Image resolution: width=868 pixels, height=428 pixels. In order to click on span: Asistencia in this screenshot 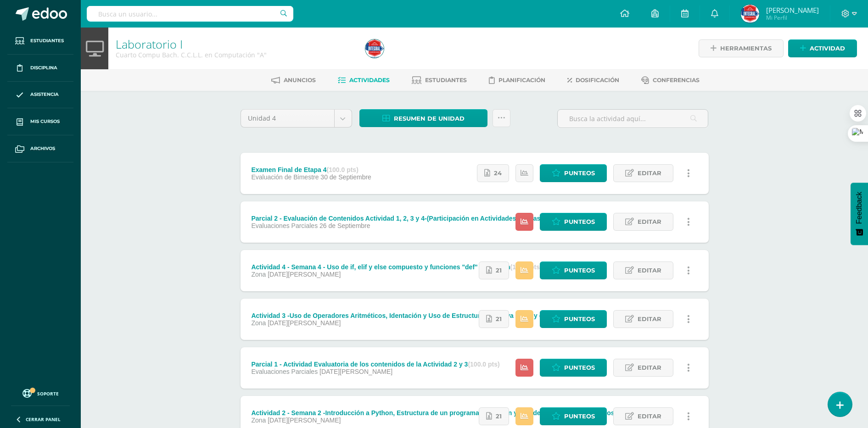, I will do `click(45, 94)`.